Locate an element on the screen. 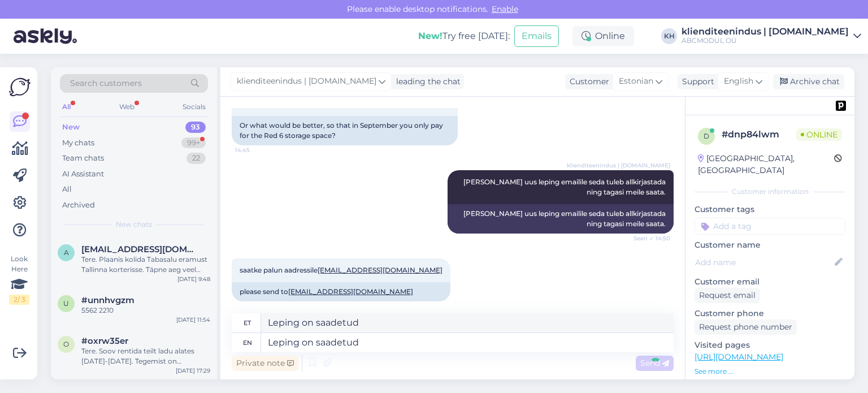 Image resolution: width=868 pixels, height=393 pixels. span: saatke palun aadressile is located at coordinates (341, 270).